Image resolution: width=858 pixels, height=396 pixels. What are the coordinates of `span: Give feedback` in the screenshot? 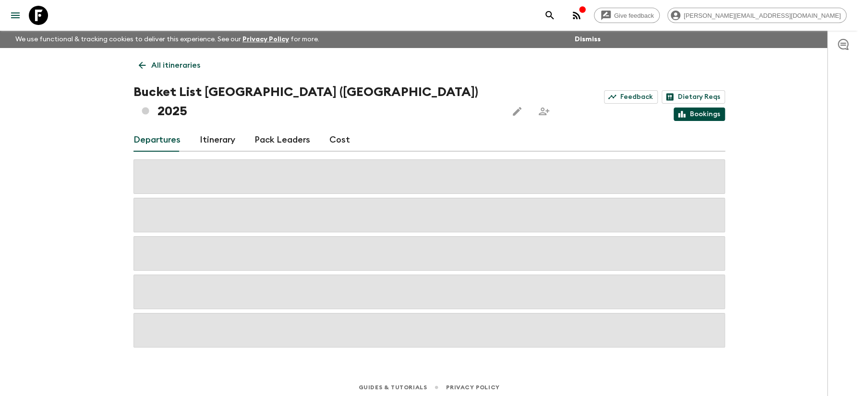 It's located at (634, 15).